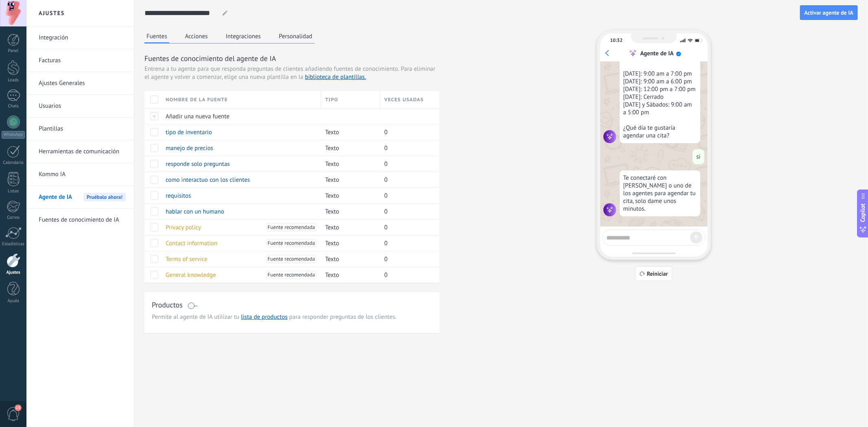 The height and width of the screenshot is (427, 868). What do you see at coordinates (654, 273) in the screenshot?
I see `button: Reiniciar` at bounding box center [654, 273].